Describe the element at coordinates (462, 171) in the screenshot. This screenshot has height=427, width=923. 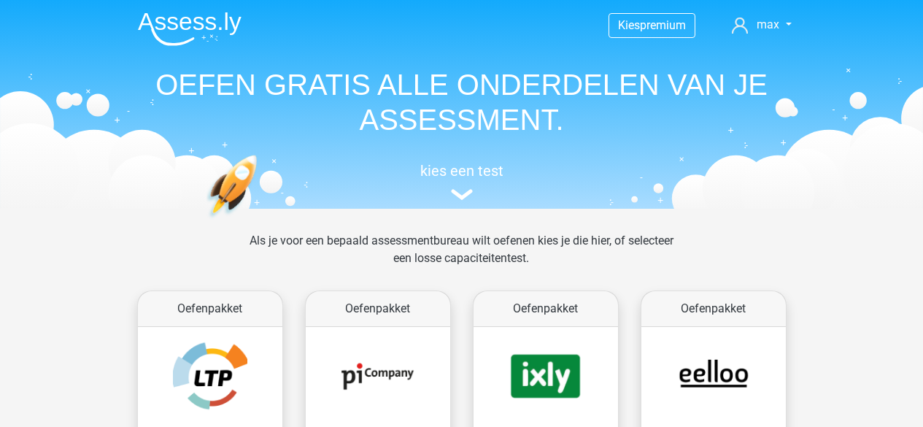
I see `h5: kies een test` at that location.